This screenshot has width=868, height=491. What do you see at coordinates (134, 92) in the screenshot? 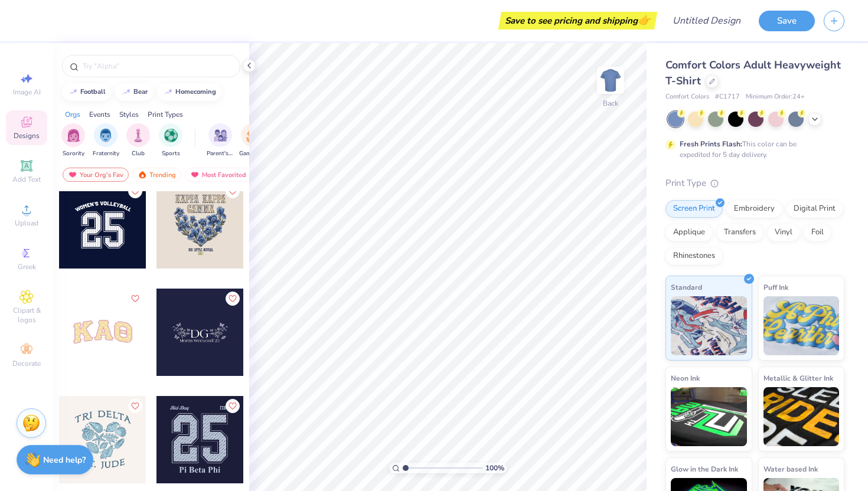
I see `button: bear` at bounding box center [134, 92].